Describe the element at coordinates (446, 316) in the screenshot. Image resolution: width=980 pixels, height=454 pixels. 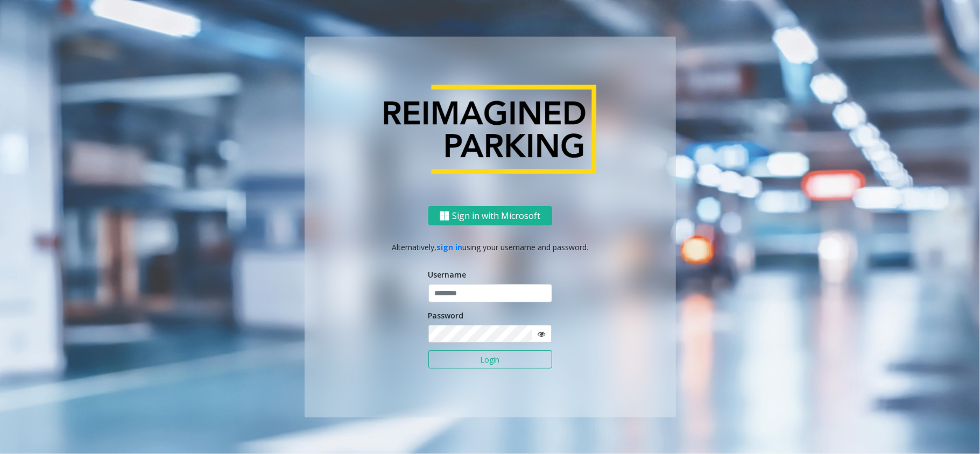
I see `label: Password` at that location.